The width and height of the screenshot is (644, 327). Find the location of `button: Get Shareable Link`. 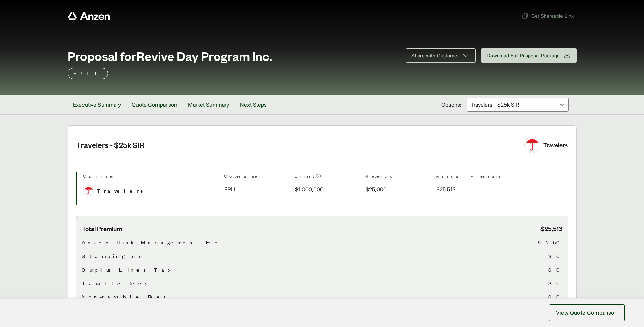

button: Get Shareable Link is located at coordinates (548, 15).